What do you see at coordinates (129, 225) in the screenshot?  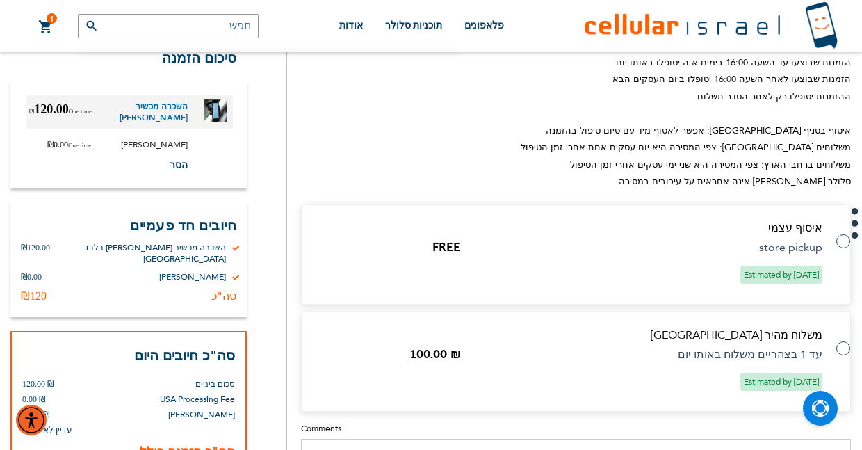 I see `h3: חיובים חד פעמיים` at bounding box center [129, 225].